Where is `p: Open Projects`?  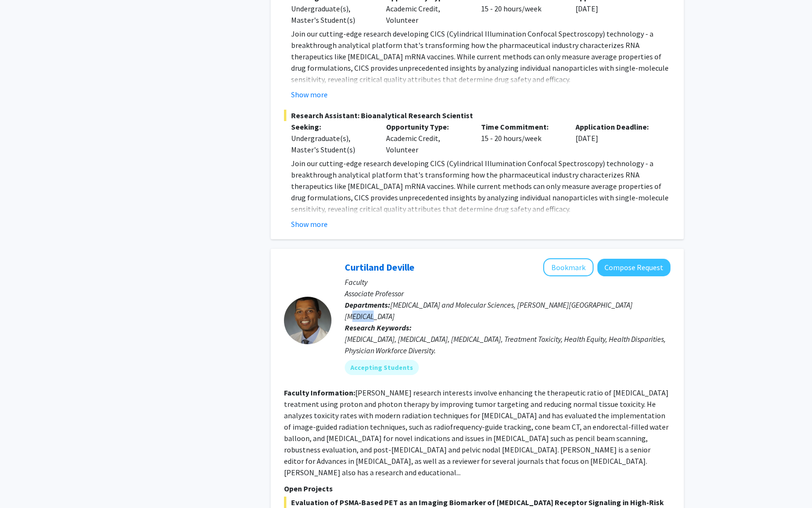 p: Open Projects is located at coordinates (477, 489).